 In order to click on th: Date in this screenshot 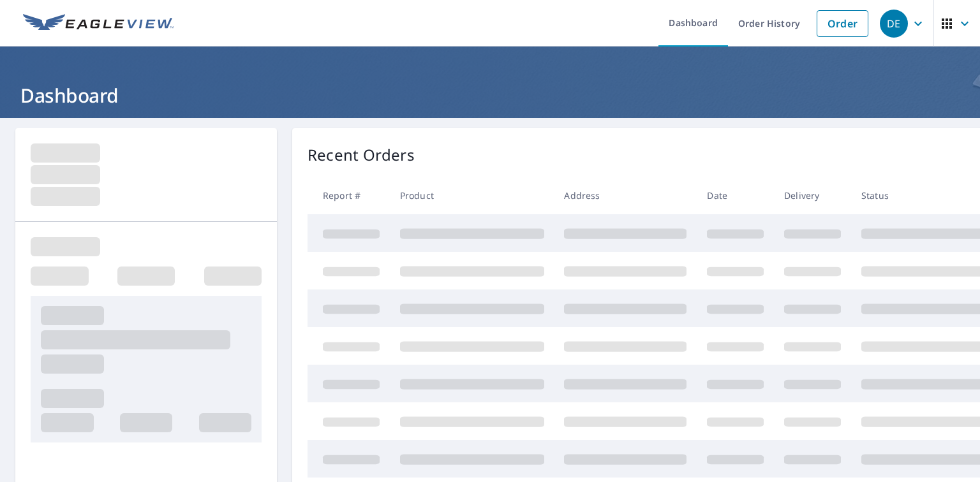, I will do `click(735, 195)`.